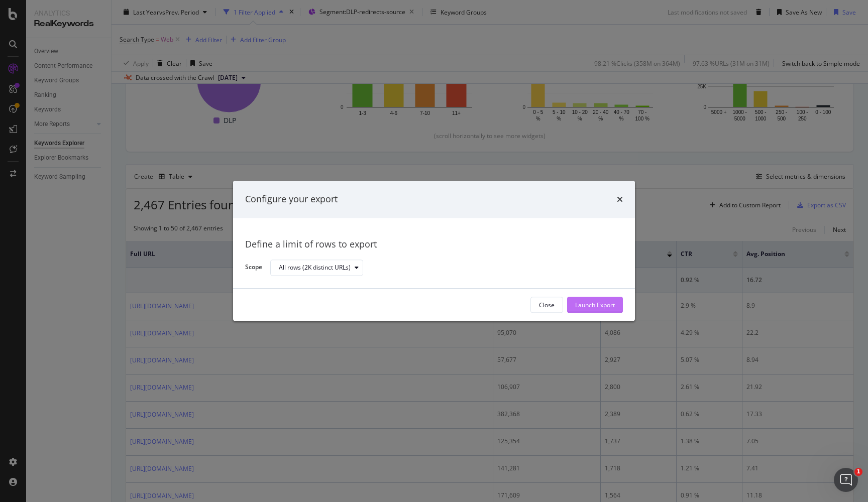 This screenshot has width=868, height=502. What do you see at coordinates (292, 199) in the screenshot?
I see `div: Configure your export` at bounding box center [292, 199].